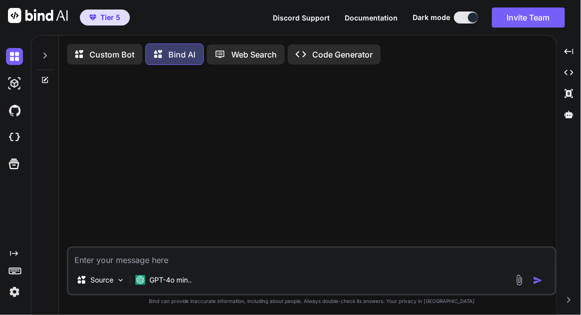 The width and height of the screenshot is (581, 315). Describe the element at coordinates (312, 301) in the screenshot. I see `p: Bind can provide inaccurate information, including about people. Always double-check its answers....` at that location.